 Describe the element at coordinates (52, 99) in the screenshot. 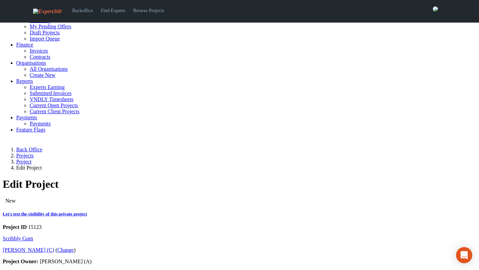

I see `a: VNDLY Timesheets` at that location.